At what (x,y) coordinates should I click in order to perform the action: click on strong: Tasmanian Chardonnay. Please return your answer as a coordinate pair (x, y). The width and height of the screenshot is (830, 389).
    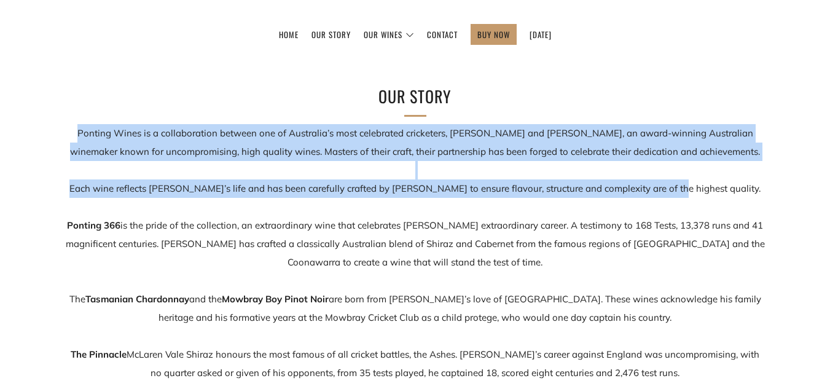
    Looking at the image, I should click on (137, 299).